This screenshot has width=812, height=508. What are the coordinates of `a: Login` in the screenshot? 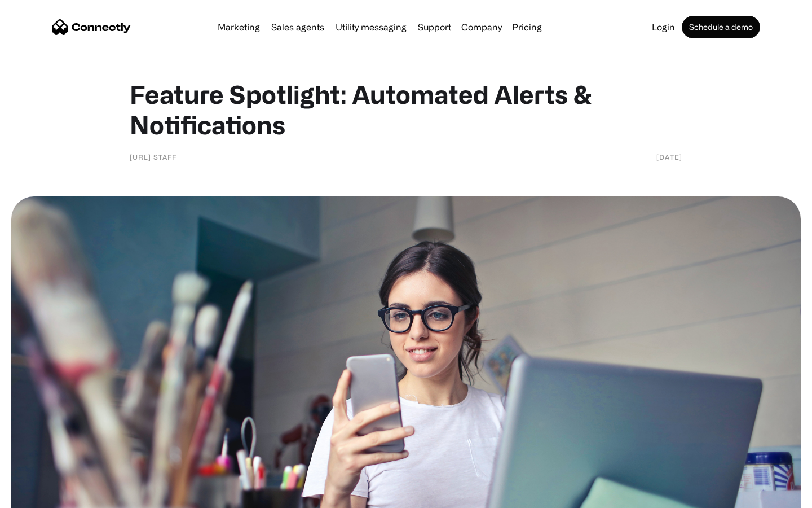 It's located at (663, 27).